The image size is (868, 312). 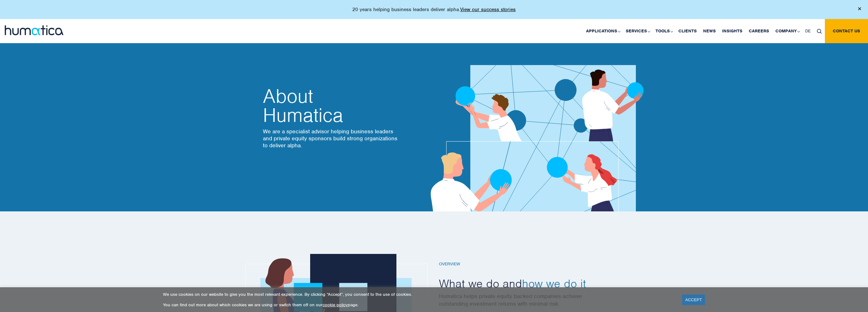 I want to click on img: logo, so click(x=34, y=30).